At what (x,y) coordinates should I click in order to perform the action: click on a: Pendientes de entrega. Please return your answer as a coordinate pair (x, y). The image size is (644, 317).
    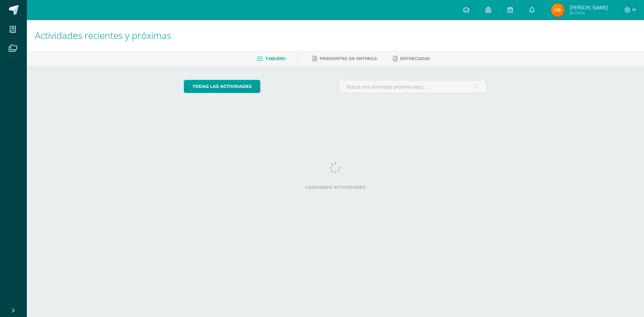
    Looking at the image, I should click on (345, 59).